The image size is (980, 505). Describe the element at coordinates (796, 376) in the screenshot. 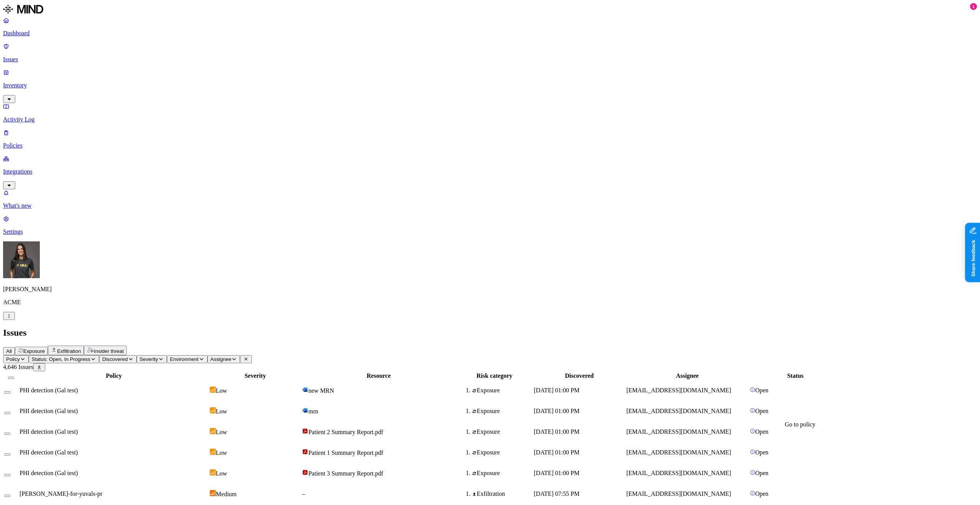

I see `div: Status` at that location.